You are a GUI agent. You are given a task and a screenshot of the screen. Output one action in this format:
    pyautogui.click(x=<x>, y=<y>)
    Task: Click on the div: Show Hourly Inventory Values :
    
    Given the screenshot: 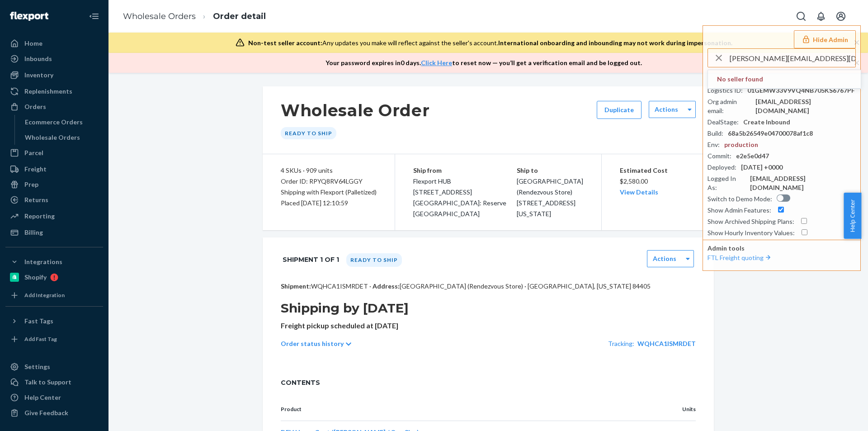 What is the action you would take?
    pyautogui.click(x=751, y=233)
    